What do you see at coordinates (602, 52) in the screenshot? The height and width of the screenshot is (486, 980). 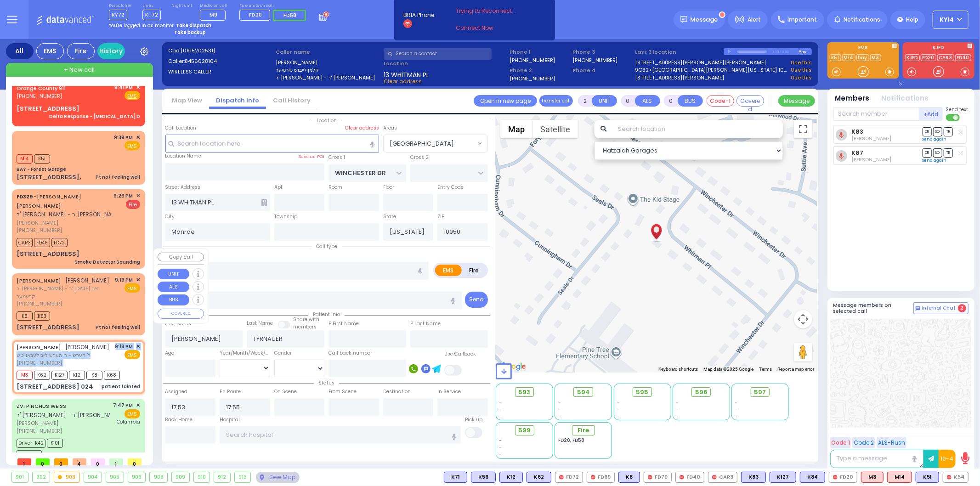 I see `span: Phone 3` at bounding box center [602, 52].